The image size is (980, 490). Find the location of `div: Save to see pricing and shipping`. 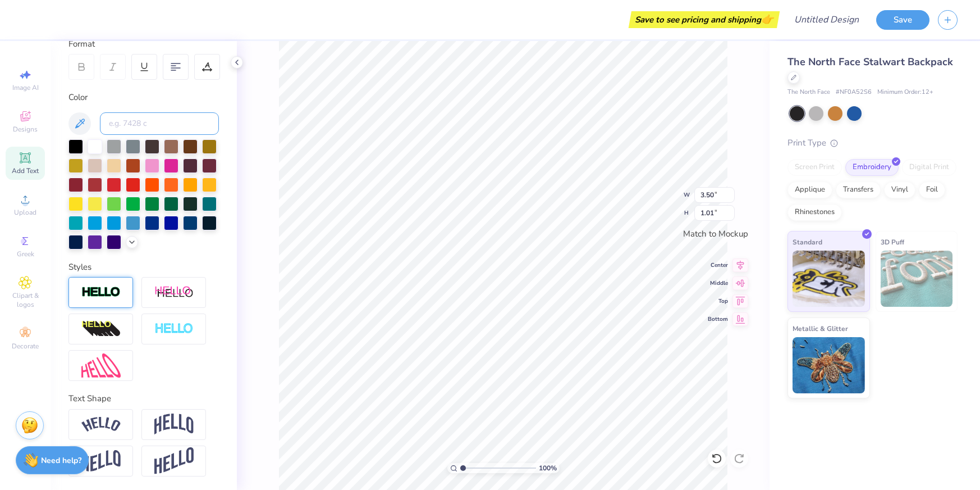

div: Save to see pricing and shipping is located at coordinates (703, 19).